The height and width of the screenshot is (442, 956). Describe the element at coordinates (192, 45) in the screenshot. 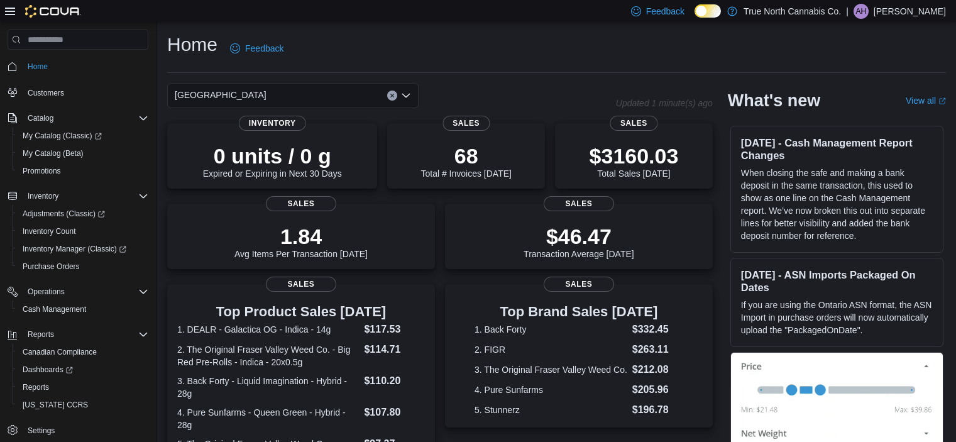

I see `h1: Home` at that location.